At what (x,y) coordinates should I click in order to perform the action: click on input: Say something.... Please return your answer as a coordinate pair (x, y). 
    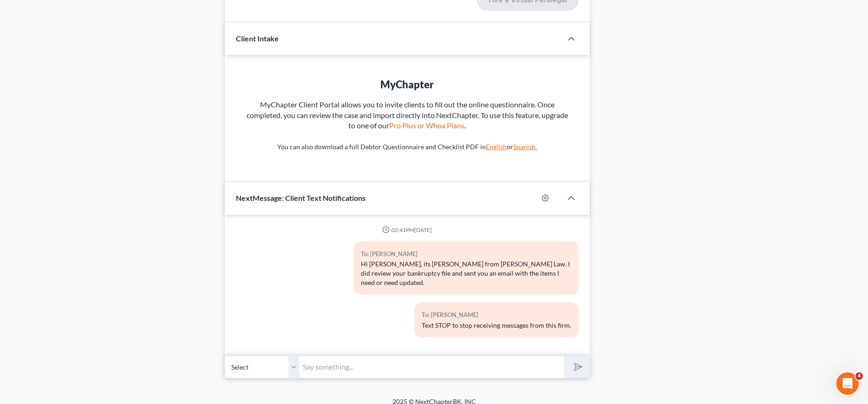
    Looking at the image, I should click on (432, 367).